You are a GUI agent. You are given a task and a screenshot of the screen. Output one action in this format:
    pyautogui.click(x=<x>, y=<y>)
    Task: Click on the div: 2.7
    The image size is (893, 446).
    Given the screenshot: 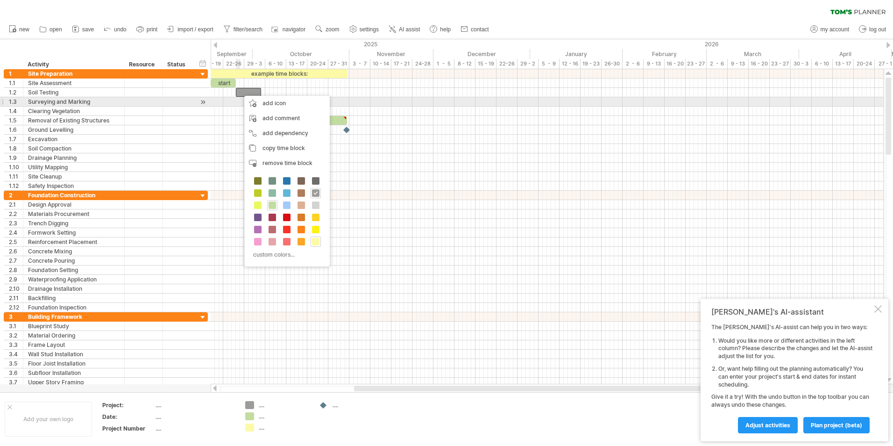 What is the action you would take?
    pyautogui.click(x=16, y=260)
    